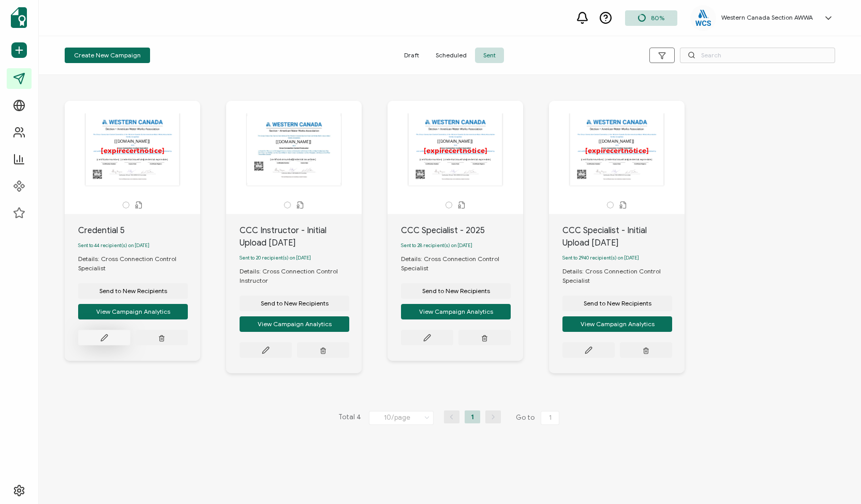  What do you see at coordinates (758, 55) in the screenshot?
I see `input: Search` at bounding box center [758, 55].